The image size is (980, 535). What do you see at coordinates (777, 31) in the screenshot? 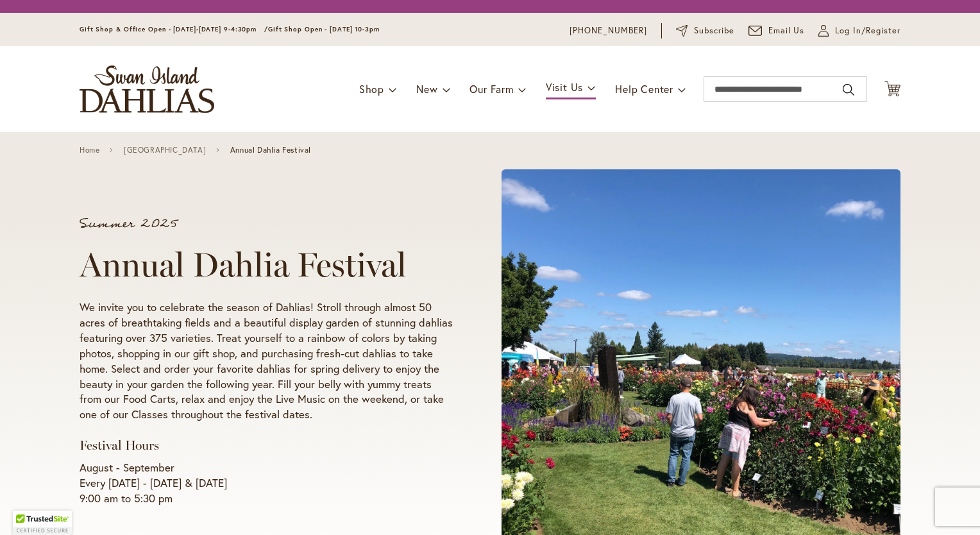
I see `a: Email Us` at bounding box center [777, 31].